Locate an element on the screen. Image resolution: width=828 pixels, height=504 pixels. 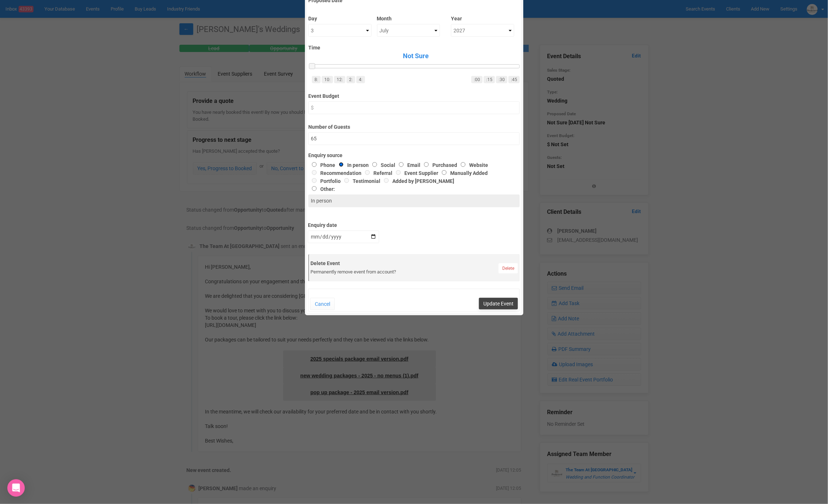
label: Phone is located at coordinates (322, 165).